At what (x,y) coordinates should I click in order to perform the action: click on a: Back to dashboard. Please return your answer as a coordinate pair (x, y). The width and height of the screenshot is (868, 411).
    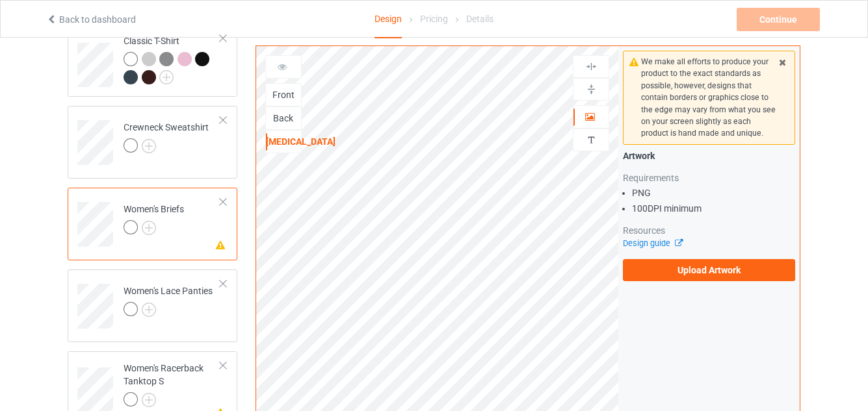
    Looking at the image, I should click on (91, 20).